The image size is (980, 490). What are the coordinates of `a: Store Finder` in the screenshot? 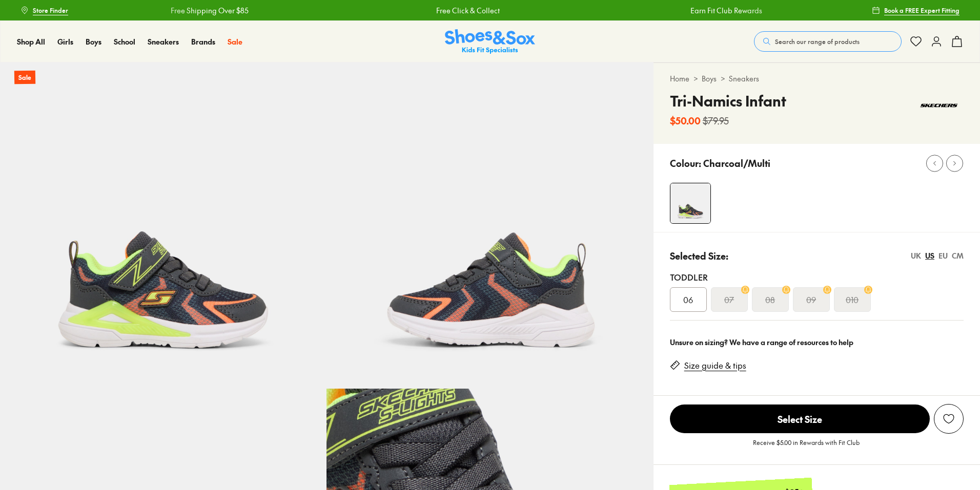 It's located at (44, 11).